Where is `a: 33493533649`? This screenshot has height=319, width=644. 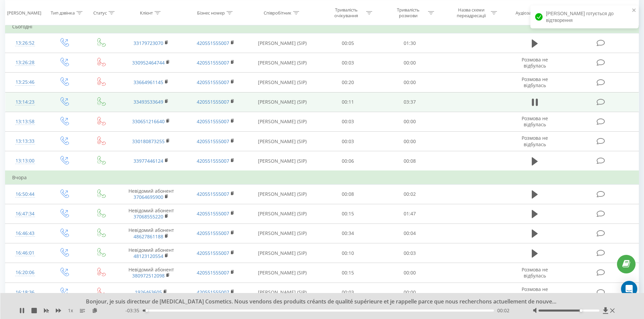 a: 33493533649 is located at coordinates (148, 102).